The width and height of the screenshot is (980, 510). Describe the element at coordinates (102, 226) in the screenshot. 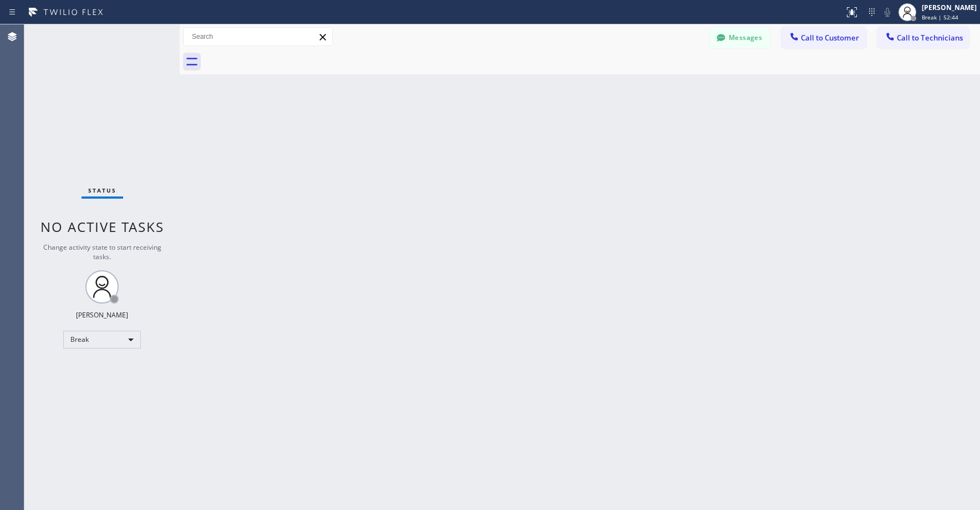

I see `span: No active tasks` at that location.